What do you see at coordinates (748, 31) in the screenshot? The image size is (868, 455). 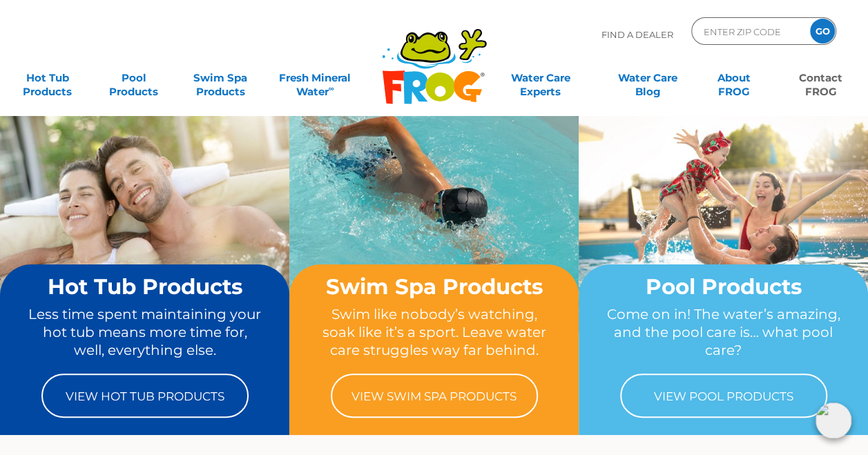 I see `input: Zip Code Form` at bounding box center [748, 31].